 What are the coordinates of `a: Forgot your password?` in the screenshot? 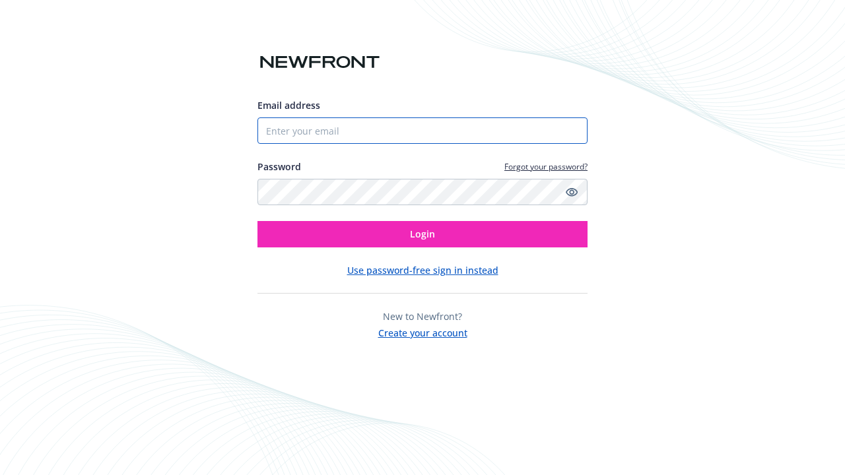 It's located at (546, 166).